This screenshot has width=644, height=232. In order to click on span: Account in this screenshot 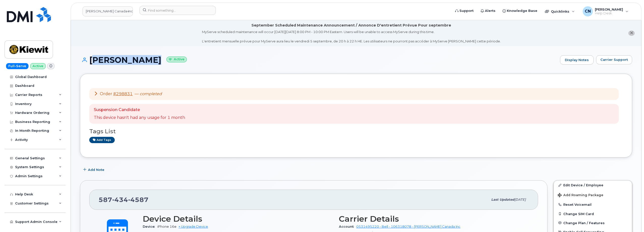, I will do `click(348, 226)`.